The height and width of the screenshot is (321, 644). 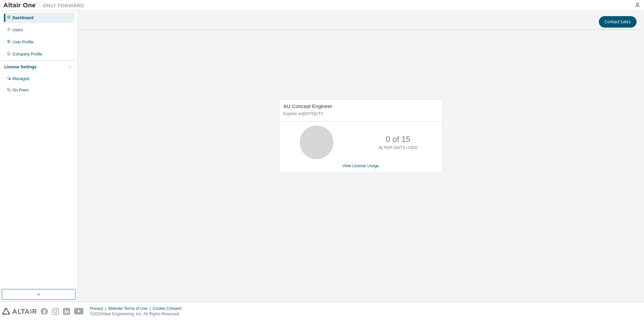 I want to click on div: Website Terms of Use, so click(x=130, y=309).